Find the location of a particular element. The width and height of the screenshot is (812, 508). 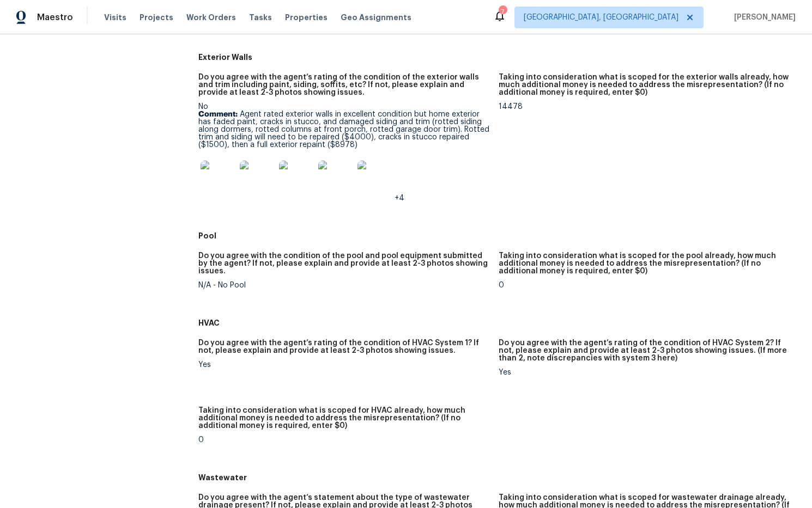

h5: Do you agree with the agent’s rating of the condition of HVAC System 2? If not, please explain an... is located at coordinates (644, 351).